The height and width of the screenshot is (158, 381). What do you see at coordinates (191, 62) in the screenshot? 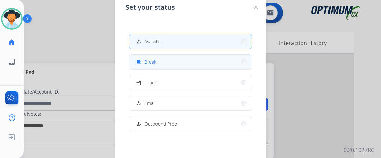
I see `button: Break` at bounding box center [191, 62].